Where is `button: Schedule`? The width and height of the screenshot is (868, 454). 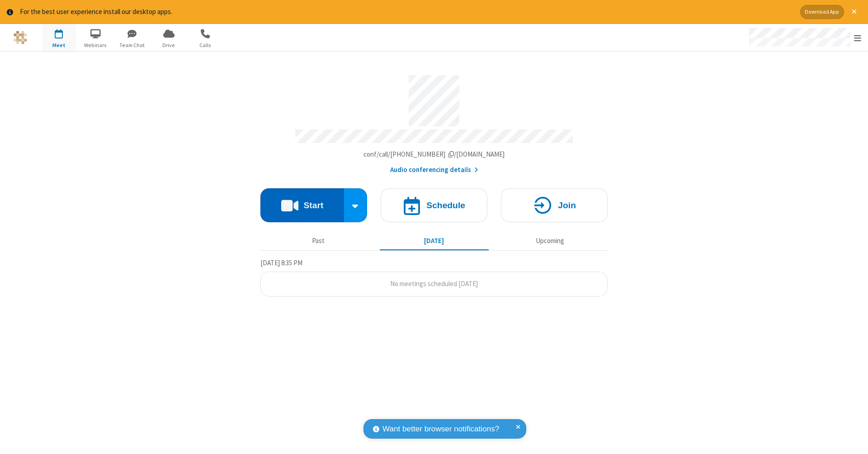
button: Schedule is located at coordinates (434, 205).